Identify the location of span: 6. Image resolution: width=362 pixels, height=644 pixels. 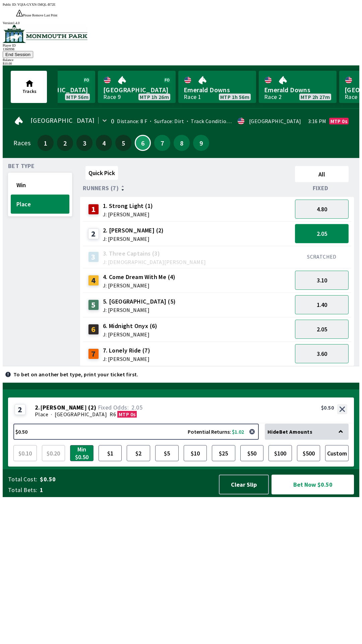
(143, 143).